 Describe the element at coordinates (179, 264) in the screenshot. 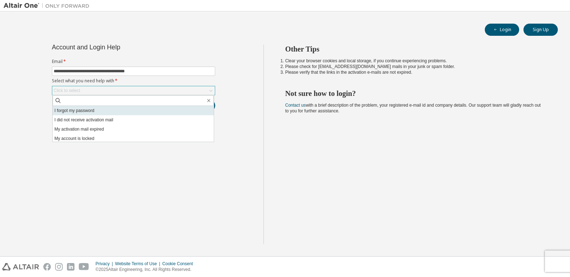

I see `div: Cookie Consent` at that location.